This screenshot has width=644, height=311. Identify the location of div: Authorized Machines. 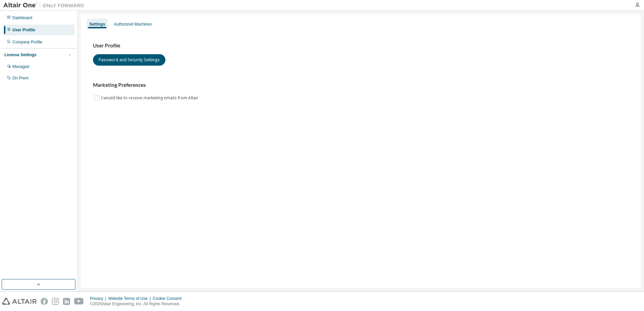
(133, 24).